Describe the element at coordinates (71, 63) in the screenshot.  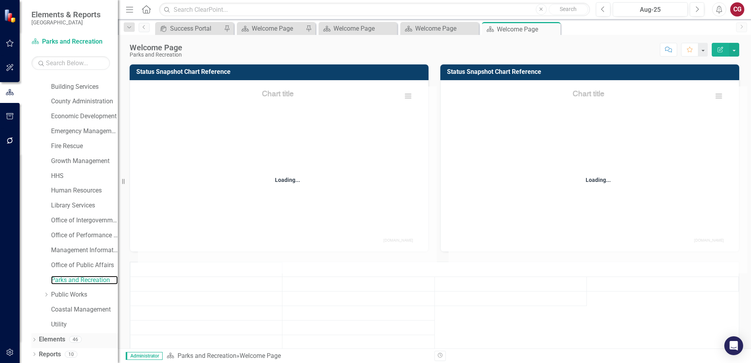
I see `input: Search Below...` at that location.